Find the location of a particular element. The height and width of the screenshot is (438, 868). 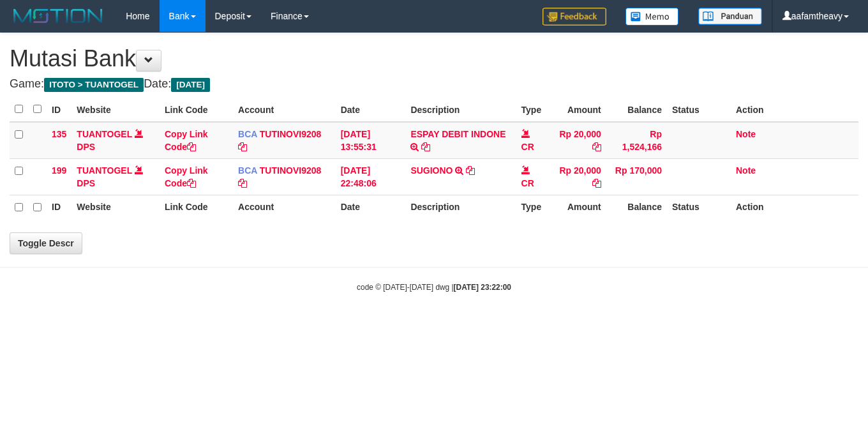

span: 135 is located at coordinates (59, 134).